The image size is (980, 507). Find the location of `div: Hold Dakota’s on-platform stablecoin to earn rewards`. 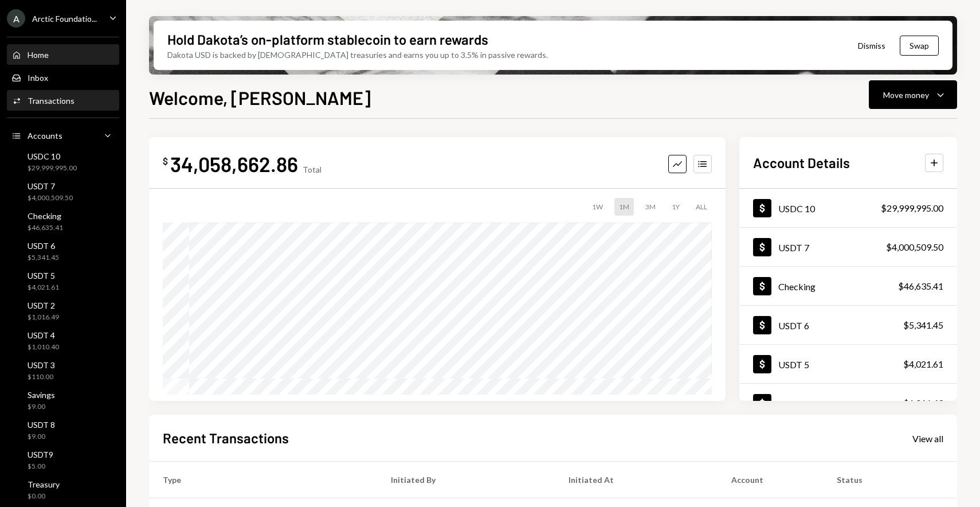

div: Hold Dakota’s on-platform stablecoin to earn rewards is located at coordinates (328, 39).